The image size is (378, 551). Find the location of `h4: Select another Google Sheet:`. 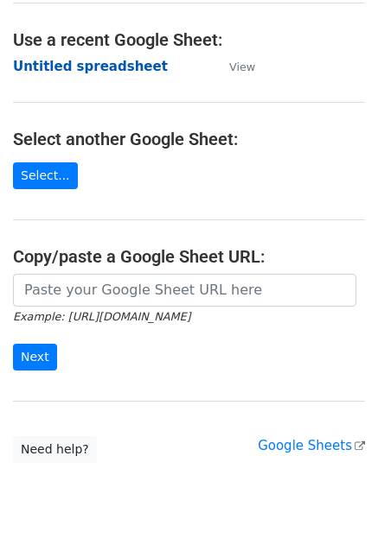

h4: Select another Google Sheet: is located at coordinates (188, 139).